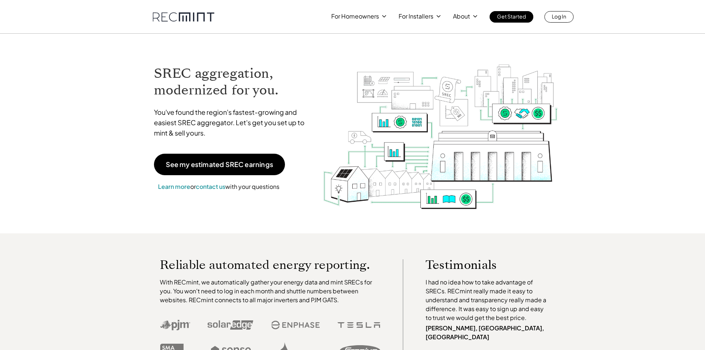 This screenshot has height=350, width=705. What do you see at coordinates (441, 128) in the screenshot?
I see `img: RECmint value cycle` at bounding box center [441, 128].